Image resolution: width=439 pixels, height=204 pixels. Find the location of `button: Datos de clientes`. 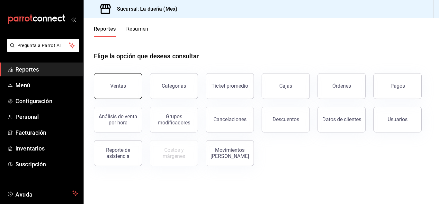

button: Datos de clientes is located at coordinates (342, 119).